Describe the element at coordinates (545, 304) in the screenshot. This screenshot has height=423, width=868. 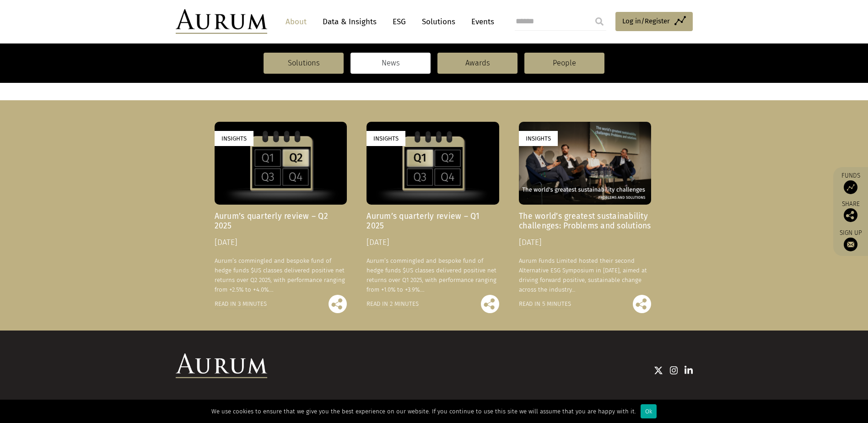
I see `div: Read in 5 minutes` at that location.